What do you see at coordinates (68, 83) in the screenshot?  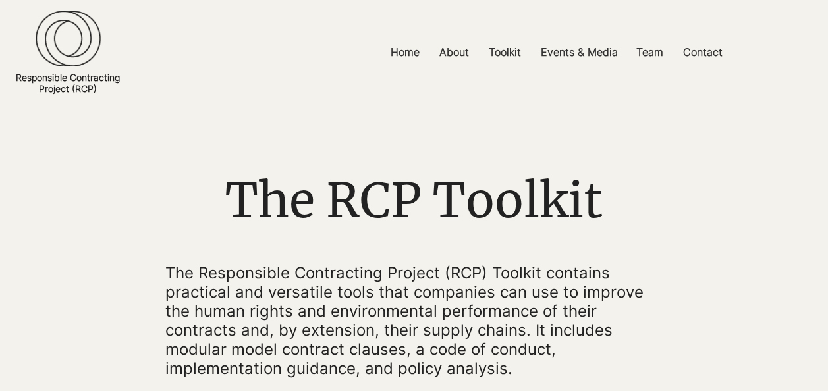 I see `a: Responsible ContractingProject (RCP)` at bounding box center [68, 83].